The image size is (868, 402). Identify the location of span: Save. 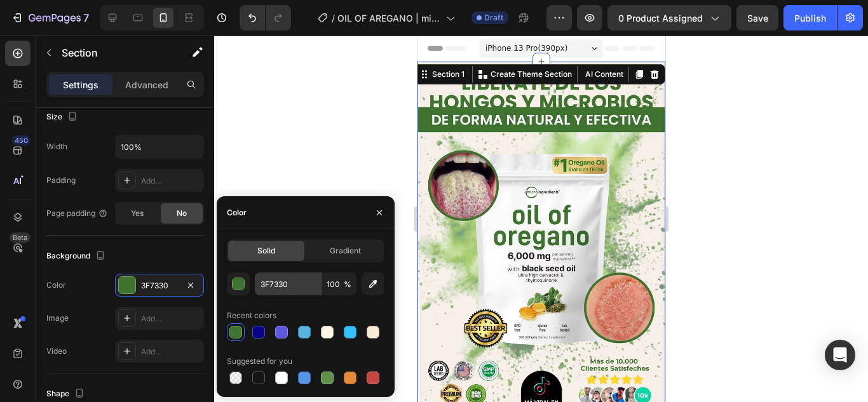
(757, 18).